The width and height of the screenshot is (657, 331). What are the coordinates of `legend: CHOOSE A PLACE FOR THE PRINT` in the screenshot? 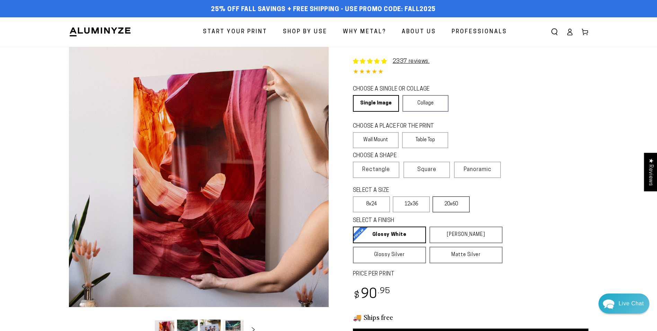 It's located at (398, 126).